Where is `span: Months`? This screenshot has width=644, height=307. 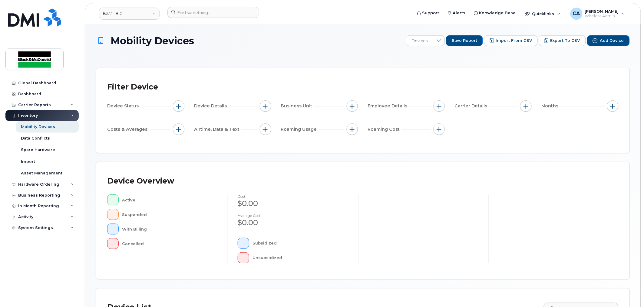 span: Months is located at coordinates (551, 106).